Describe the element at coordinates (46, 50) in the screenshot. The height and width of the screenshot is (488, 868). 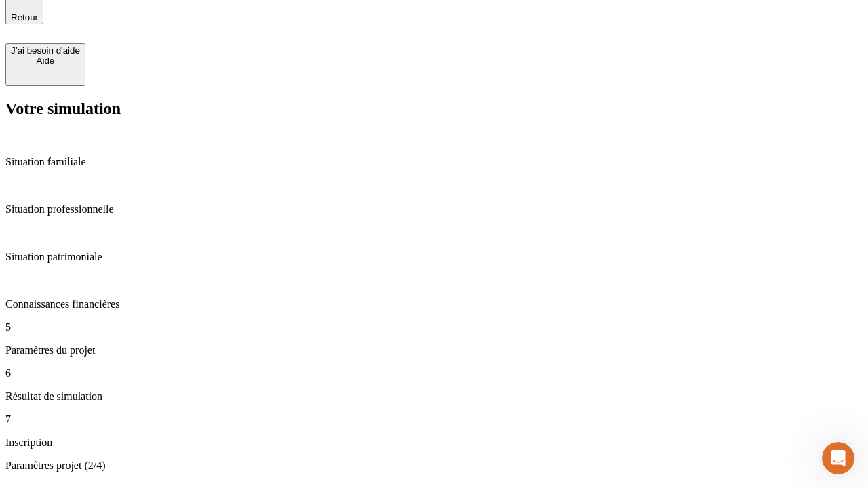
I see `div: J’ai besoin d'aide` at that location.